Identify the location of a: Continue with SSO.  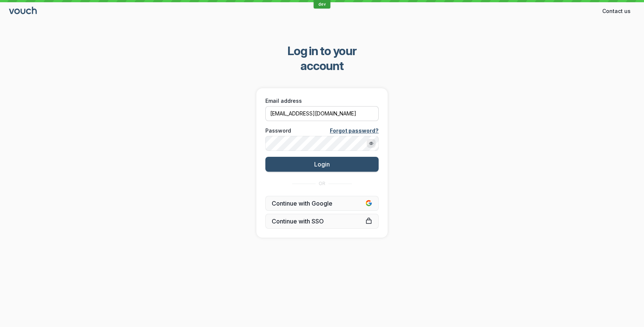
(322, 221).